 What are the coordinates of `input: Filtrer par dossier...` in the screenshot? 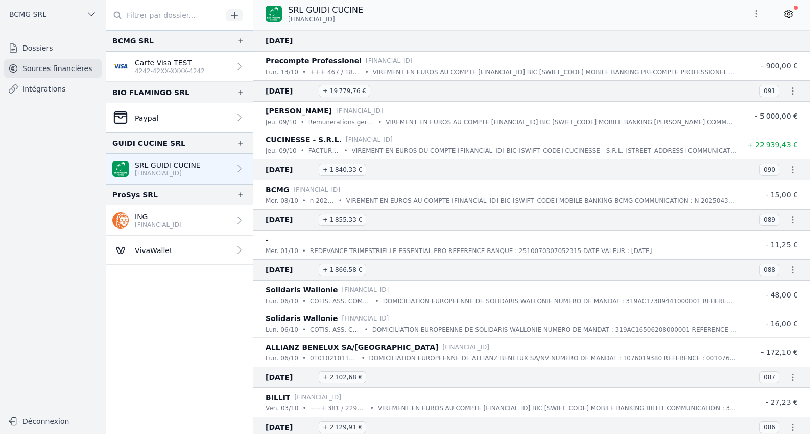 It's located at (165, 15).